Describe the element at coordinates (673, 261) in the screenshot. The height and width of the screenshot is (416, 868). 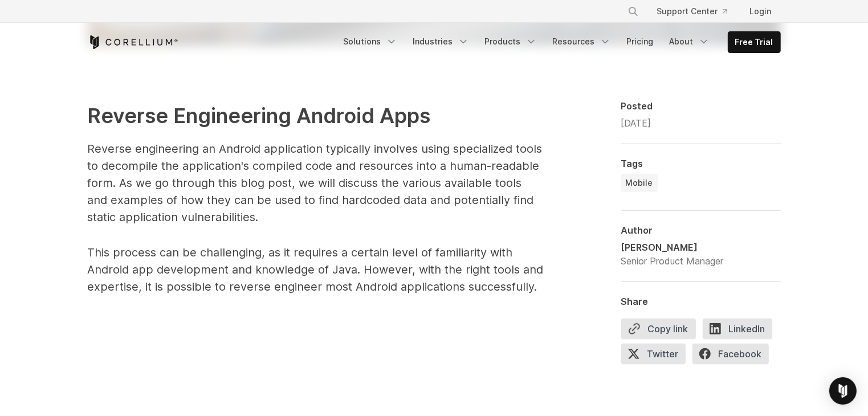
I see `div: Senior Product Manager` at that location.